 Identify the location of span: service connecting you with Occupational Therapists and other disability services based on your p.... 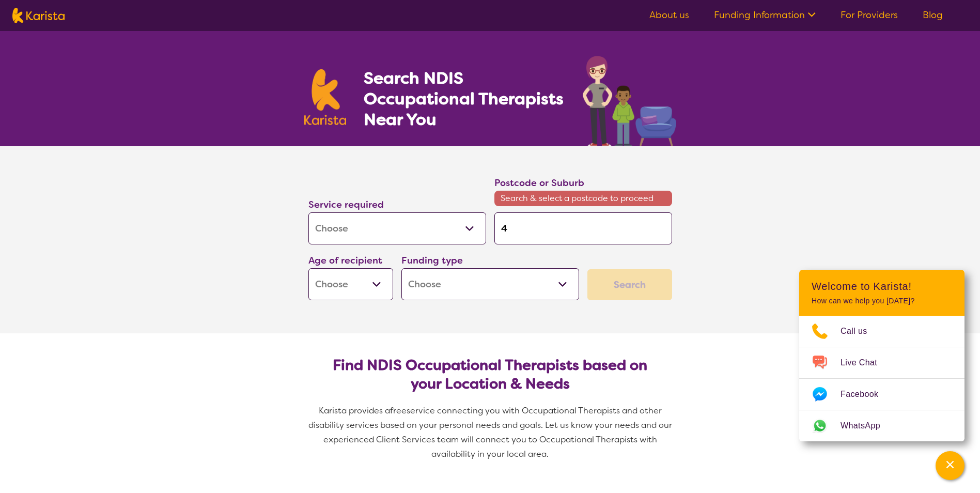
(491, 431).